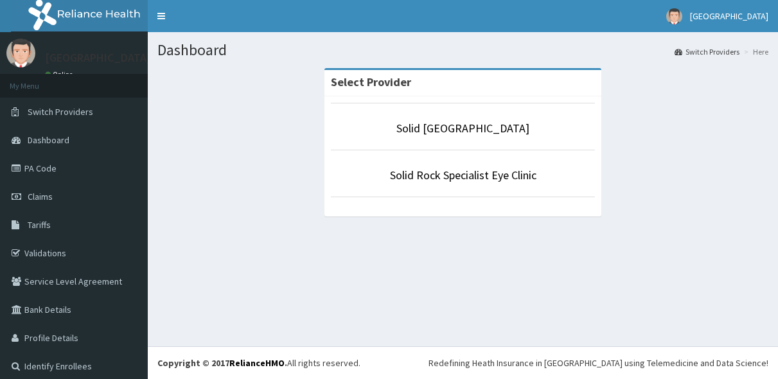 The width and height of the screenshot is (778, 379). Describe the element at coordinates (60, 75) in the screenshot. I see `a: Online` at that location.